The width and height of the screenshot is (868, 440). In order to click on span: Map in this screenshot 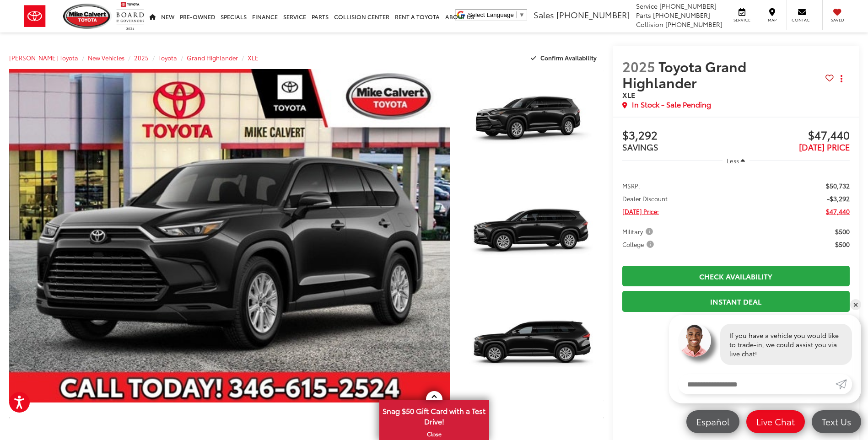, I will do `click(772, 20)`.